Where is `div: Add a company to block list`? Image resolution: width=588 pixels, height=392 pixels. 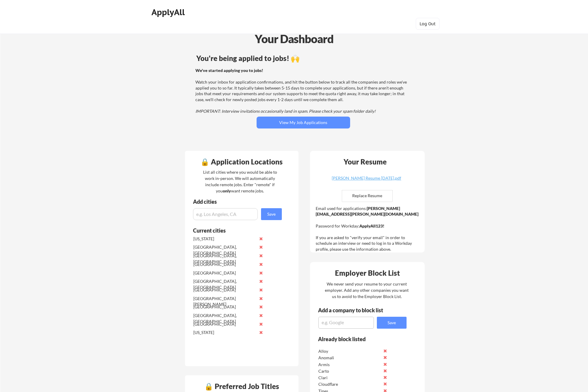 div: Add a company to block list is located at coordinates (355, 310).